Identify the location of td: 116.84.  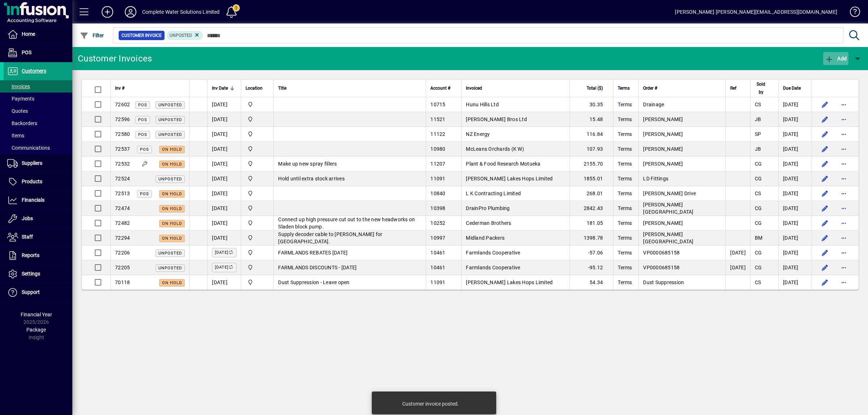
(591, 134).